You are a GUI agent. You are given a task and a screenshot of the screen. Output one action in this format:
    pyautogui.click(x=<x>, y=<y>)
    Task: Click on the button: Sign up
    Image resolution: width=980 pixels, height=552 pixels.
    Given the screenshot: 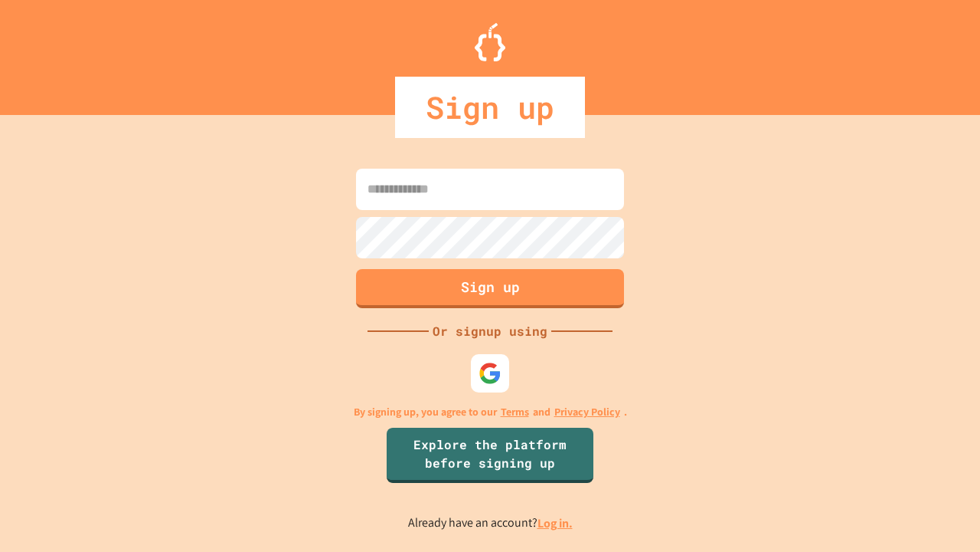 What is the action you would take?
    pyautogui.click(x=490, y=288)
    